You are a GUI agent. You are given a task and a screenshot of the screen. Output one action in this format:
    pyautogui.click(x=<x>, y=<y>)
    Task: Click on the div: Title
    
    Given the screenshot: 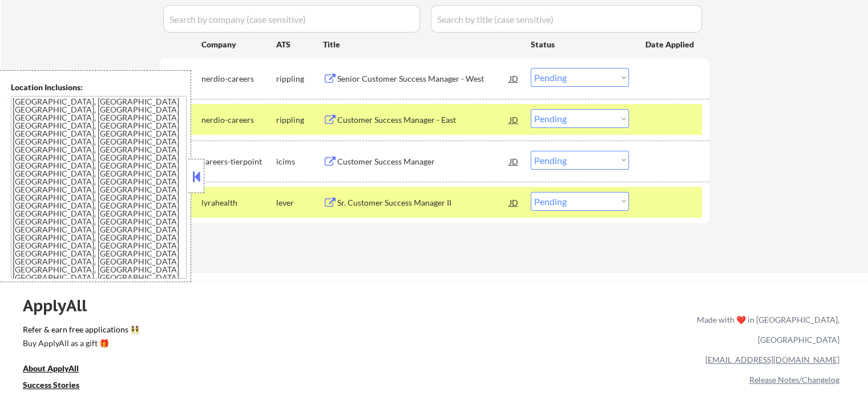 What is the action you would take?
    pyautogui.click(x=421, y=45)
    